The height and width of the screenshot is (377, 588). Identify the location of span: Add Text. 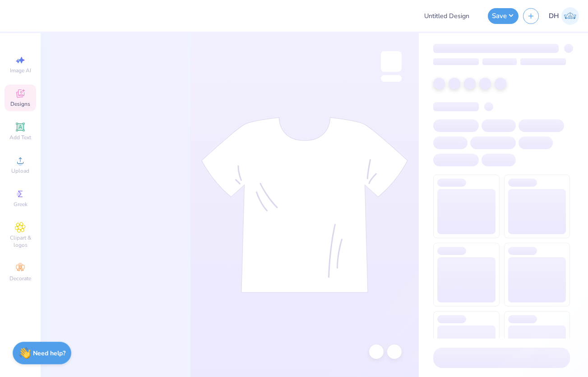
(20, 137).